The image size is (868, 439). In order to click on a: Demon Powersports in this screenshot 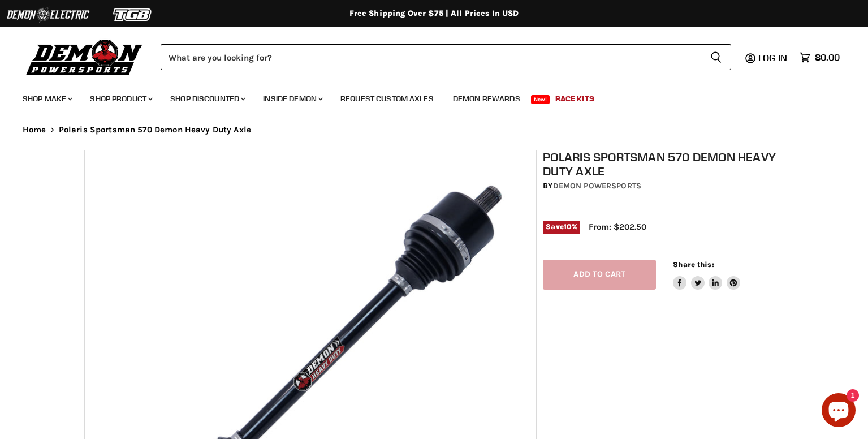, I will do `click(597, 186)`.